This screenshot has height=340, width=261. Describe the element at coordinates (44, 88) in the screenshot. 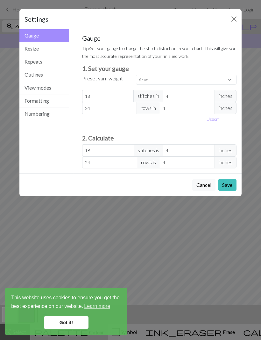

I see `button: View modes` at that location.